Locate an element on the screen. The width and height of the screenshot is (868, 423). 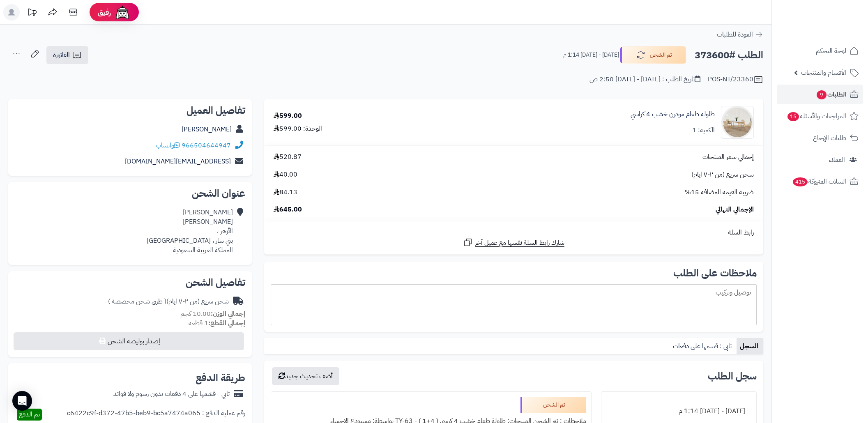
strong: إجمالي القطع: is located at coordinates (227, 323).